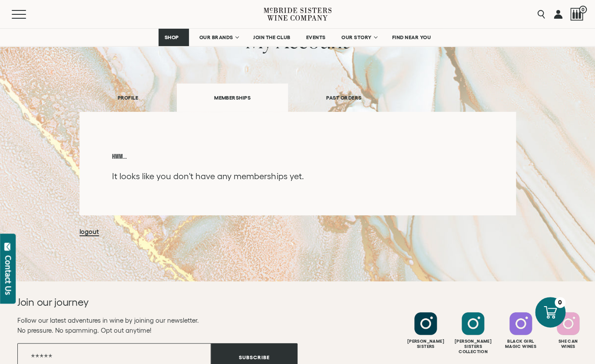  I want to click on p: Follow our latest adventures in wine by joining our newsletter. No pressure. No spamming. Opt out..., so click(157, 325).